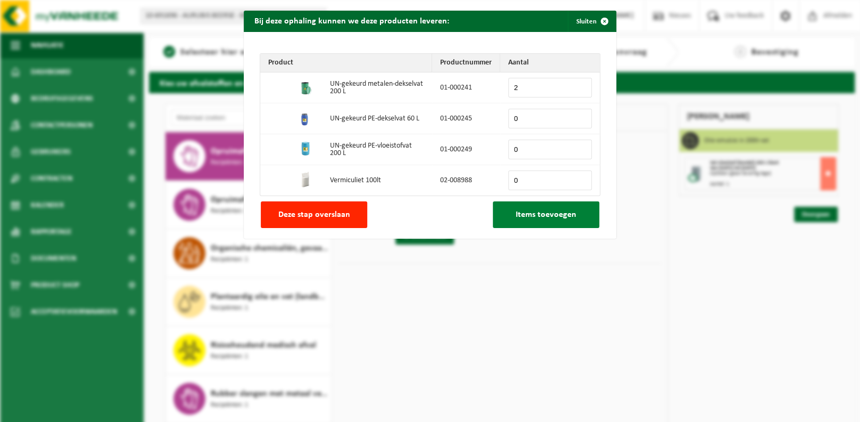  I want to click on button: Deze stap overslaan, so click(314, 215).